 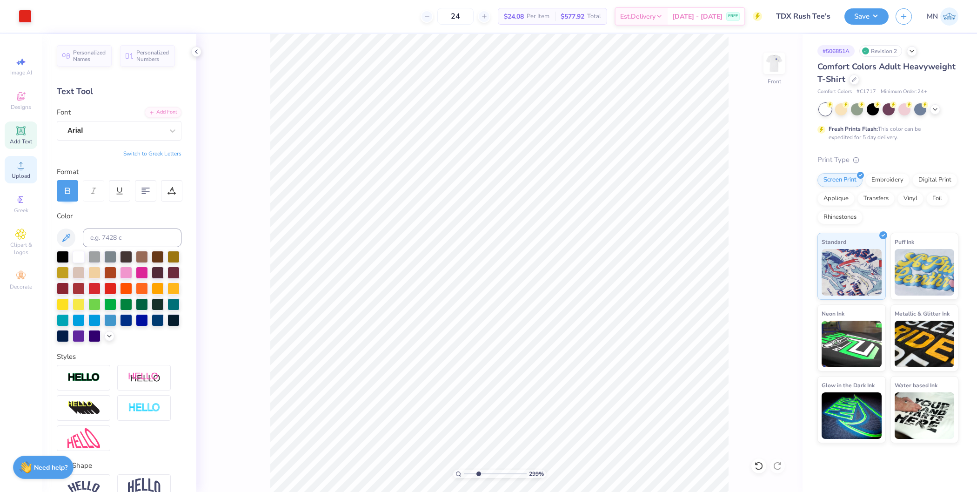 What do you see at coordinates (774, 63) in the screenshot?
I see `img: Front` at bounding box center [774, 63].